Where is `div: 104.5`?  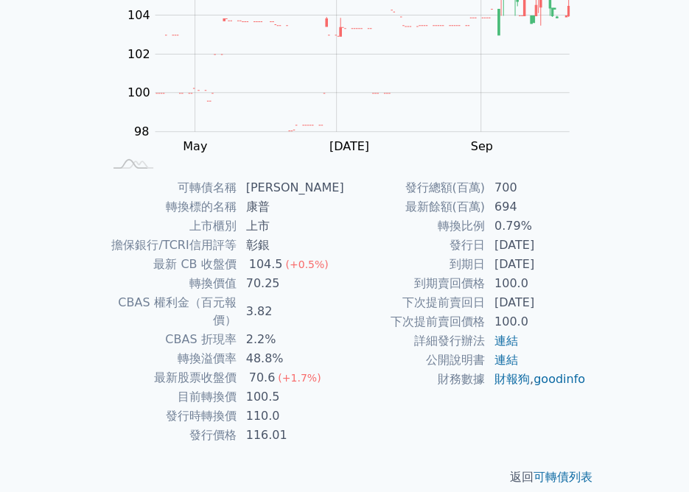
div: 104.5 is located at coordinates (266, 265).